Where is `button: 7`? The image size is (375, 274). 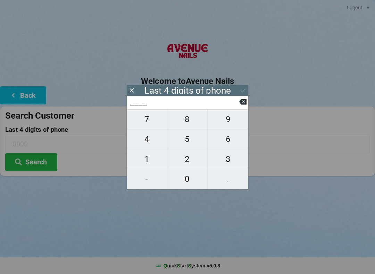 button: 7 is located at coordinates (147, 119).